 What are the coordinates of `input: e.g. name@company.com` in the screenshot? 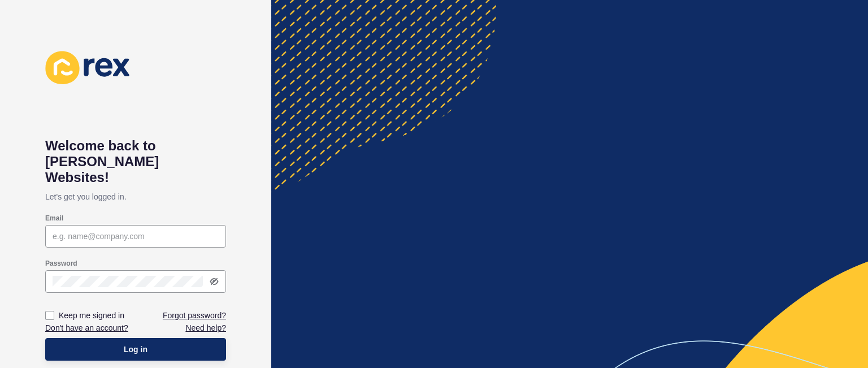 It's located at (136, 236).